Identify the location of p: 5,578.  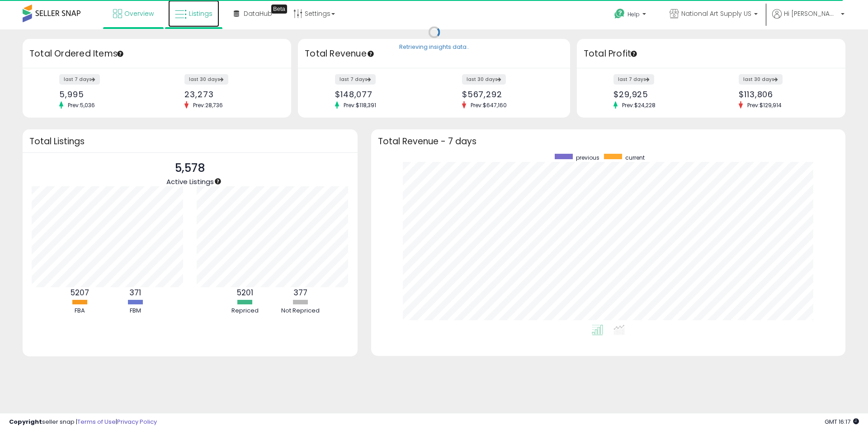
(190, 168).